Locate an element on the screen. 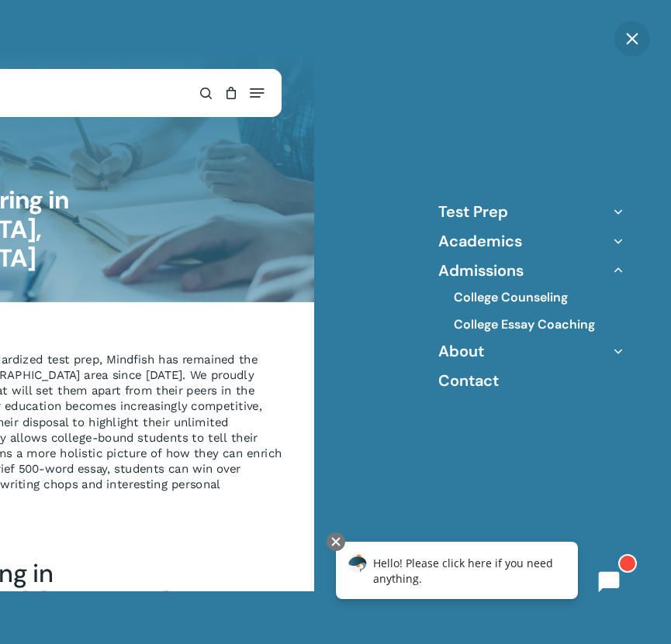 The width and height of the screenshot is (671, 644). a: Admissions is located at coordinates (482, 271).